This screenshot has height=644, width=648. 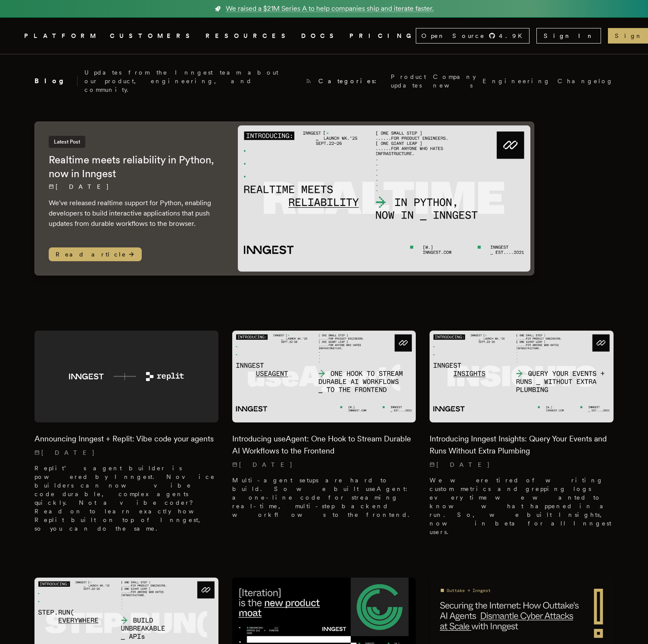 What do you see at coordinates (134, 167) in the screenshot?
I see `h2: Realtime meets reliability in Python, now in Inngest` at bounding box center [134, 167].